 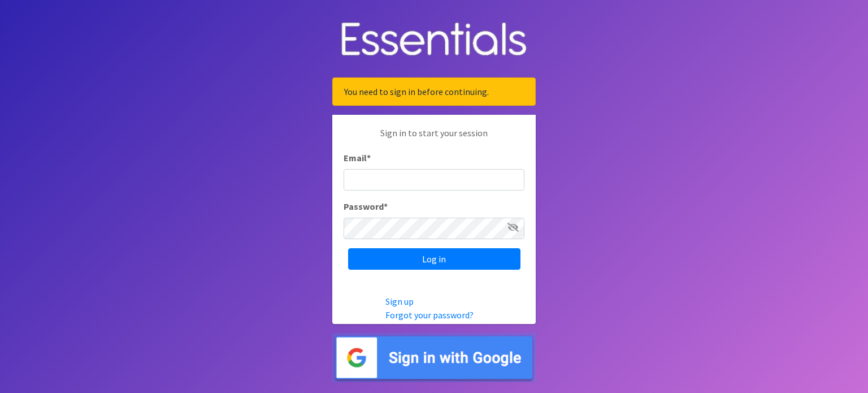 What do you see at coordinates (434, 40) in the screenshot?
I see `img: Human Essentials` at bounding box center [434, 40].